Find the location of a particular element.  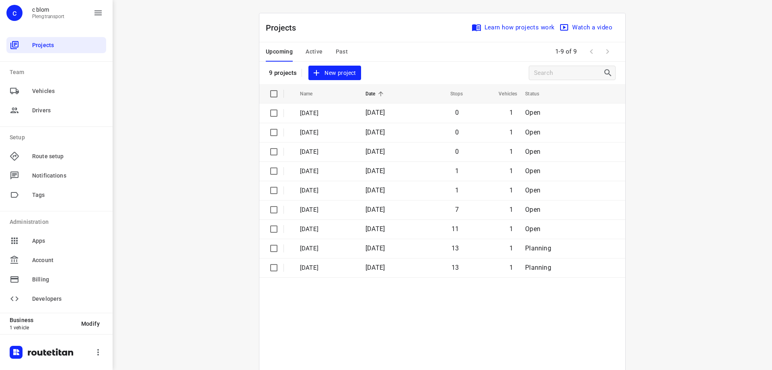

button: Modify is located at coordinates (90, 323).